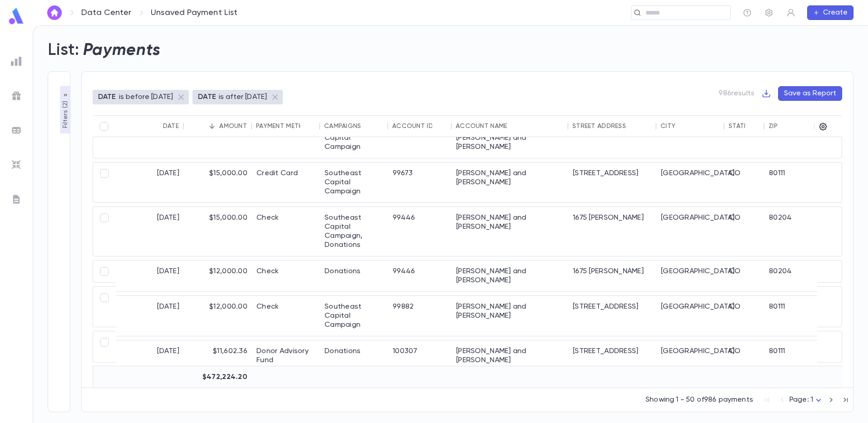  What do you see at coordinates (16, 199) in the screenshot?
I see `img: letters_grey.7941b92b52307dd3b8a917253454ce1c.svg` at bounding box center [16, 199].